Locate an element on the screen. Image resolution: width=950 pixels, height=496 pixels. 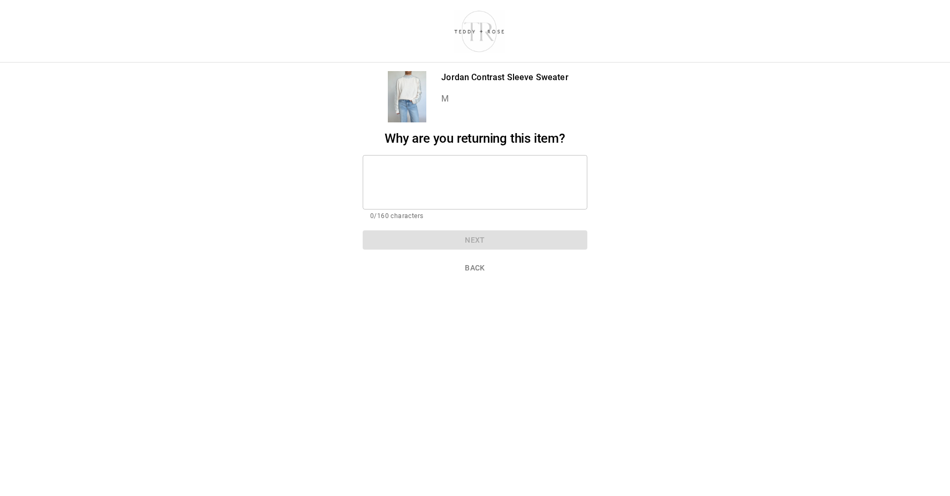
button: Back is located at coordinates (475, 268).